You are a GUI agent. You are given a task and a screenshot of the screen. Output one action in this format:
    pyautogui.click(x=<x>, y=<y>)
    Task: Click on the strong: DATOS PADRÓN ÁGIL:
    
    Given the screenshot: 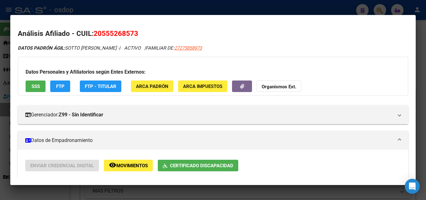 What is the action you would take?
    pyautogui.click(x=41, y=48)
    